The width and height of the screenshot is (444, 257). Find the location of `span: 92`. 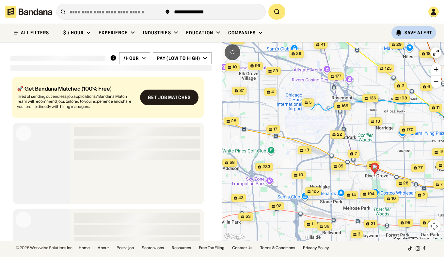

span: 92 is located at coordinates (279, 206).